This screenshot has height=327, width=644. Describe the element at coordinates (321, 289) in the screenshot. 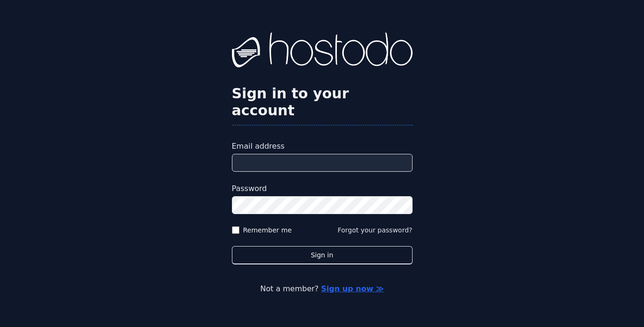

I see `p: Not a member?` at that location.